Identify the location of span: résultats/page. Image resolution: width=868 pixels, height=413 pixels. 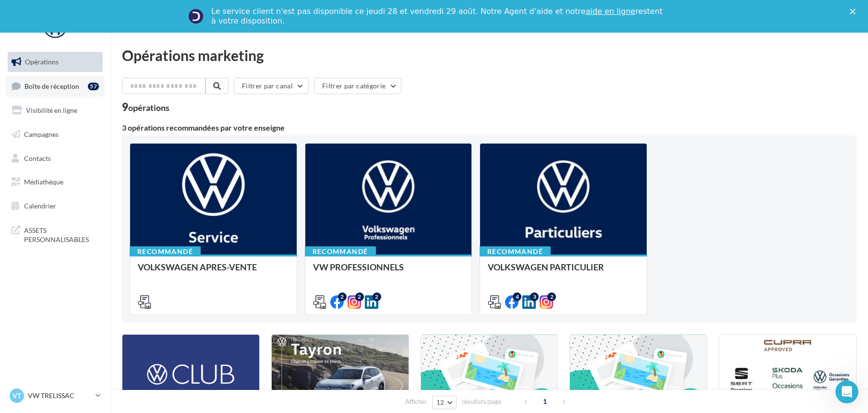
(482, 402).